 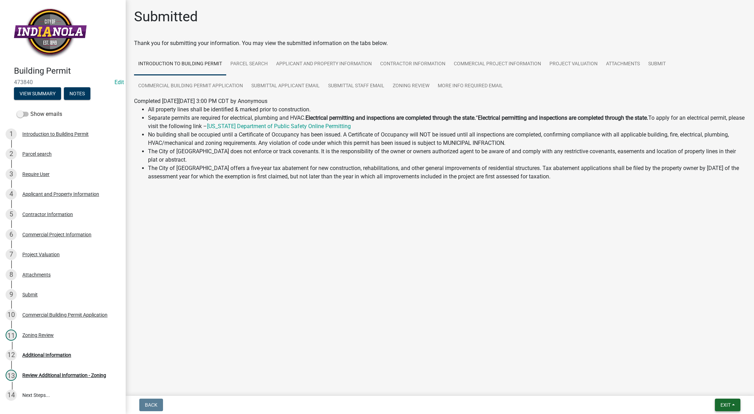 I want to click on wm-modal-confirm: Notes, so click(x=77, y=94).